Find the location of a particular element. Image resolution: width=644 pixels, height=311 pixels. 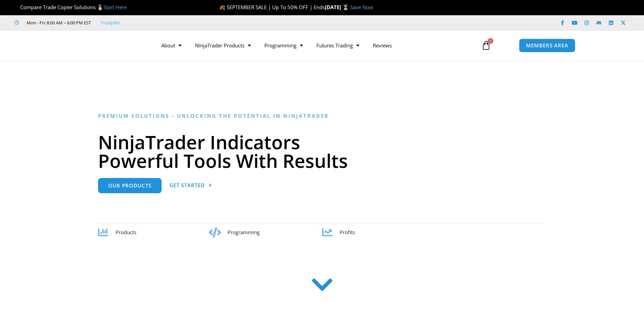

nav: Menu is located at coordinates (314, 45).